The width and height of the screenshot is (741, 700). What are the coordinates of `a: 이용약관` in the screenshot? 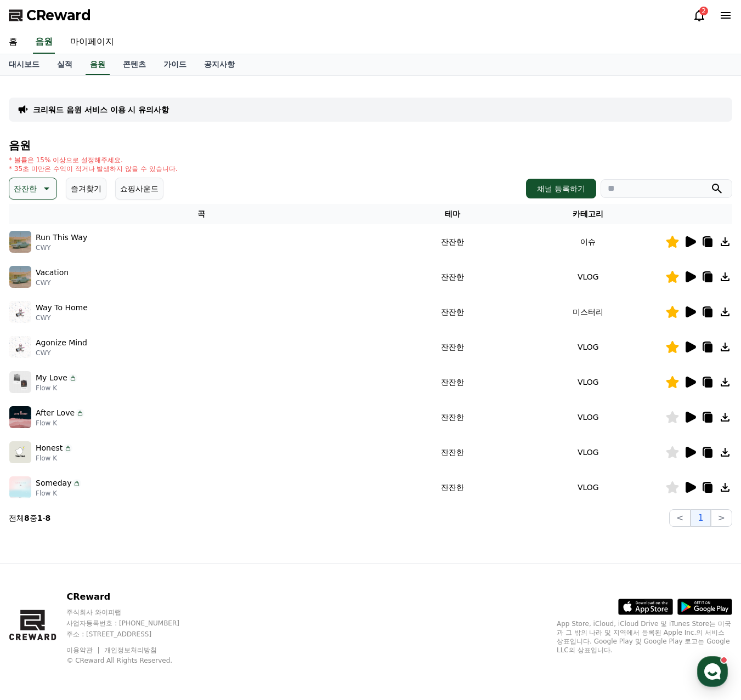 It's located at (84, 650).